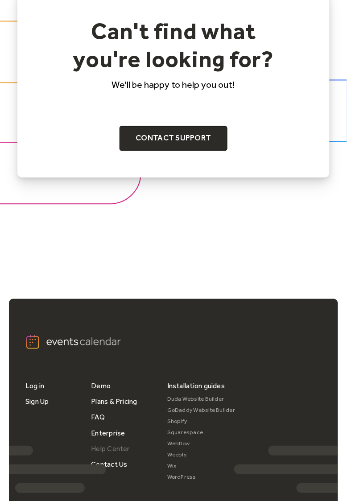  Describe the element at coordinates (35, 386) in the screenshot. I see `a: Log in` at that location.